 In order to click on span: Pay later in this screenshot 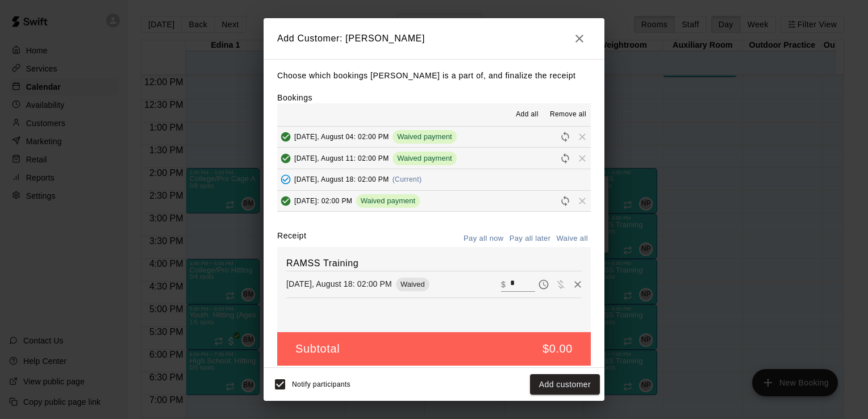, I will do `click(544, 283)`.